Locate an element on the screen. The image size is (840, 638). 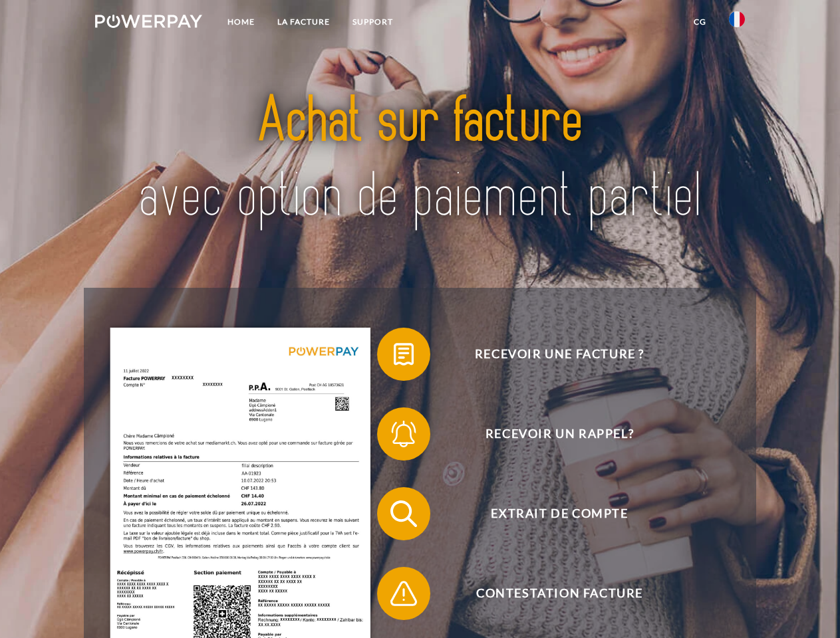
img: qb_search.svg is located at coordinates (404, 514).